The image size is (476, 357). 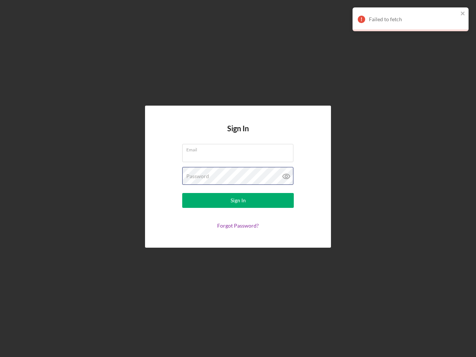 I want to click on button: Sign In, so click(x=238, y=201).